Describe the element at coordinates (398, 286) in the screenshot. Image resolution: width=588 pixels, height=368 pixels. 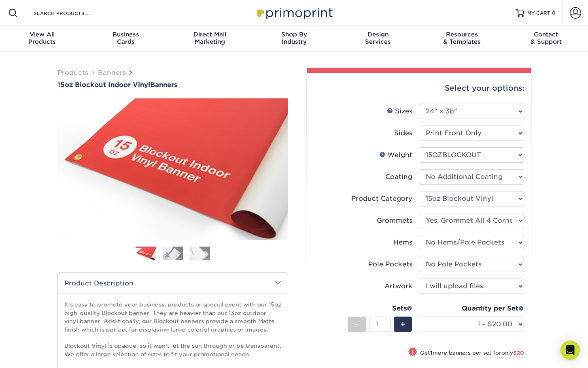
I see `div: Artwork` at that location.